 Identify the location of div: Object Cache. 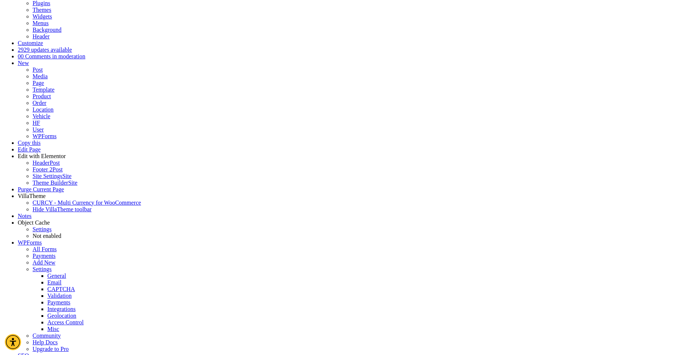
(347, 223).